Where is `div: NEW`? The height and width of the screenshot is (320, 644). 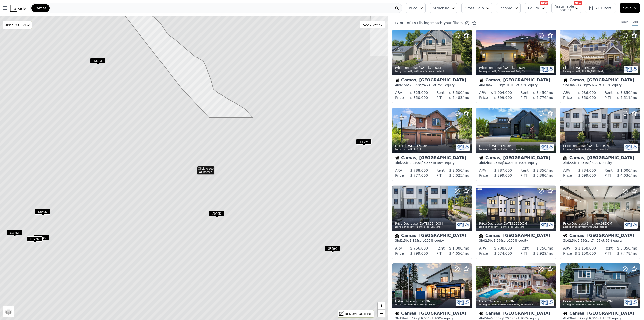
div: NEW is located at coordinates (544, 3).